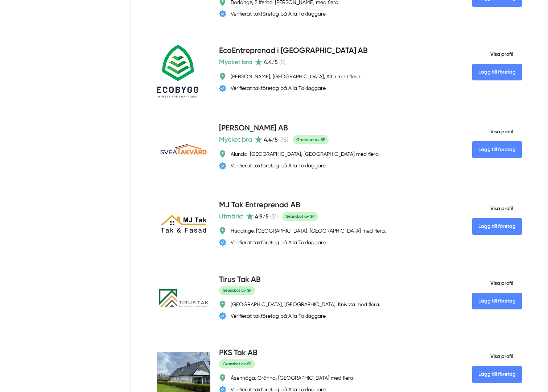 This screenshot has height=392, width=548. I want to click on img: Tirus Tak AB, so click(184, 299).